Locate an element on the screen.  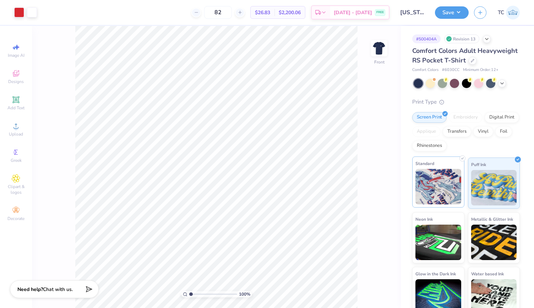
span: Chat with us. is located at coordinates (58, 289).